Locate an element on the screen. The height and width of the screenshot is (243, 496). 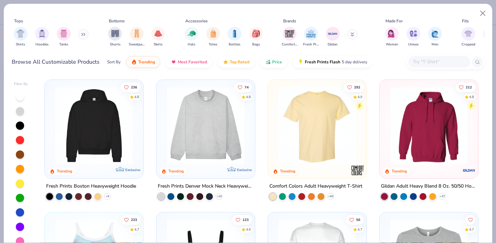
span: Most Favorited is located at coordinates (192, 62).